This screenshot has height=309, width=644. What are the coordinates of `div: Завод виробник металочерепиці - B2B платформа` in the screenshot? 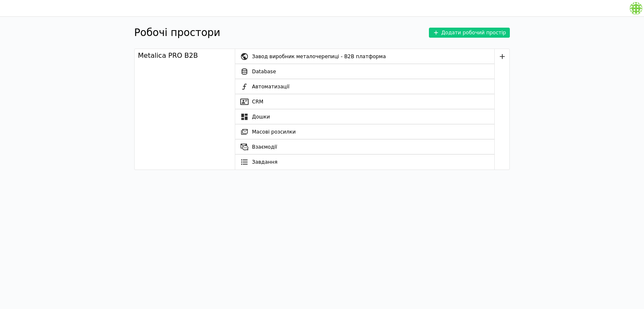 It's located at (373, 57).